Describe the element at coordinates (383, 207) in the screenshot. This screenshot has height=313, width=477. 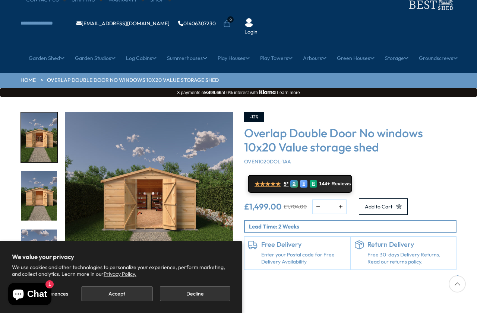
I see `button: Add to Cart` at that location.